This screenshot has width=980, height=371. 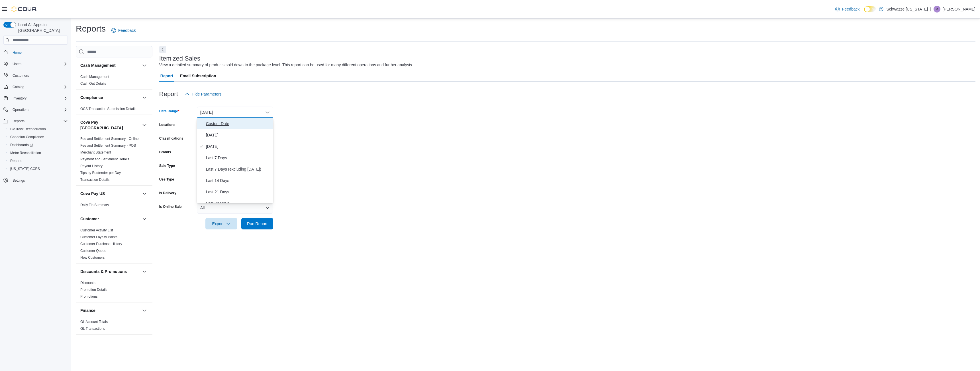 What do you see at coordinates (110, 194) in the screenshot?
I see `button: Cova Pay US` at bounding box center [110, 194].